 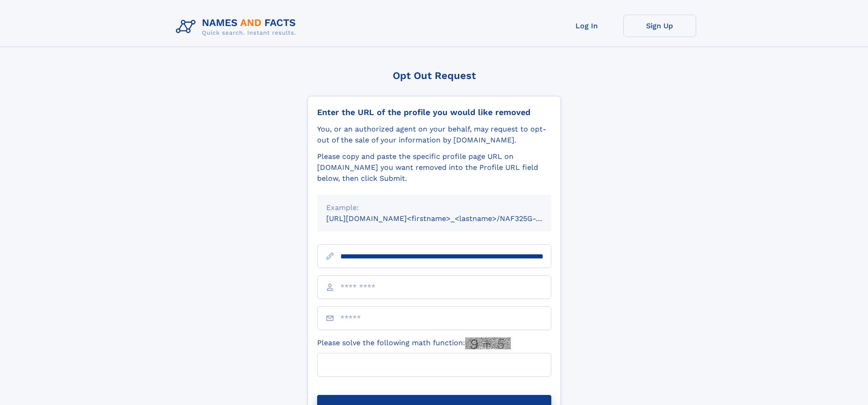 What do you see at coordinates (434, 75) in the screenshot?
I see `div: Opt Out Request` at bounding box center [434, 75].